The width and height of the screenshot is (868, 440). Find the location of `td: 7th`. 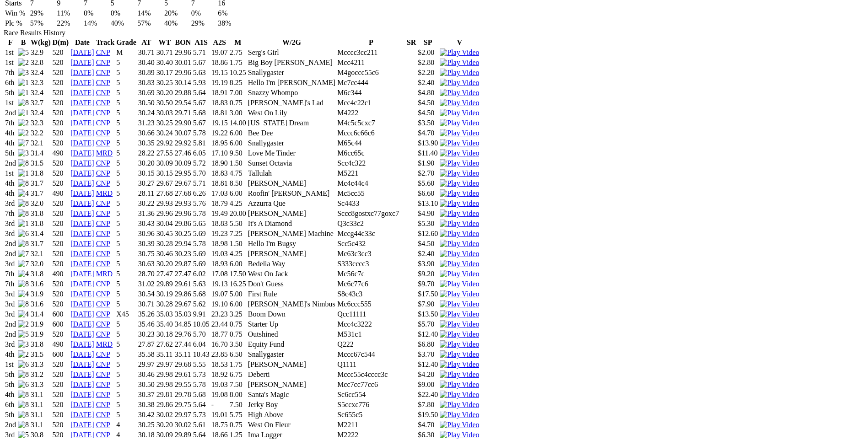

td: 7th is located at coordinates (11, 73).